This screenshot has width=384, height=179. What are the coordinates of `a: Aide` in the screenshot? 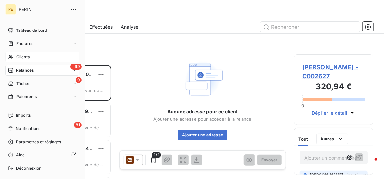 It's located at (42, 155).